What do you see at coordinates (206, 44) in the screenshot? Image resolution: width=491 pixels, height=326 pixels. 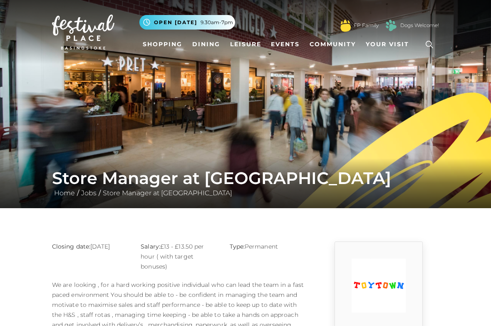 I see `a: Dining` at bounding box center [206, 44].